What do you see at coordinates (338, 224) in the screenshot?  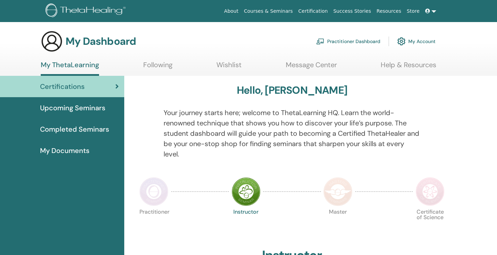 I see `p: Master` at bounding box center [338, 224].